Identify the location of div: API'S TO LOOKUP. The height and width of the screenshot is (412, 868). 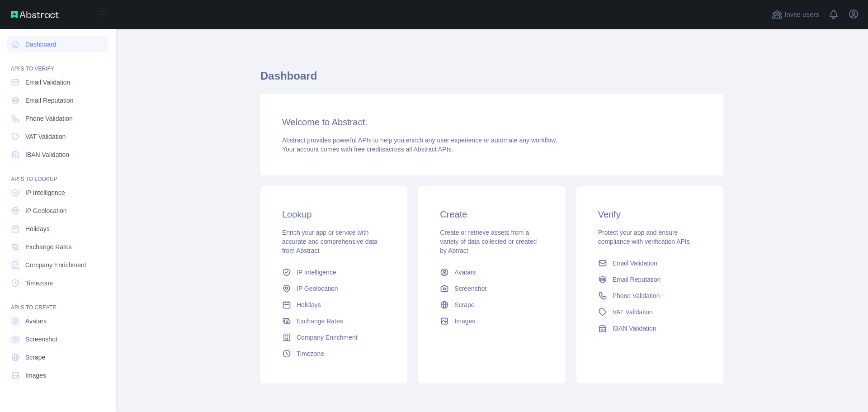
(58, 174).